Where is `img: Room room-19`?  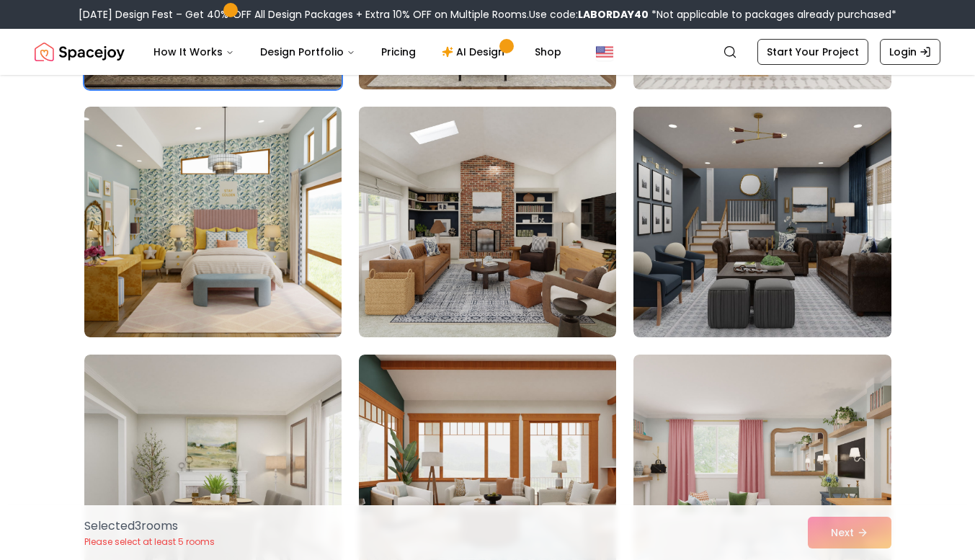
img: Room room-19 is located at coordinates (213, 222).